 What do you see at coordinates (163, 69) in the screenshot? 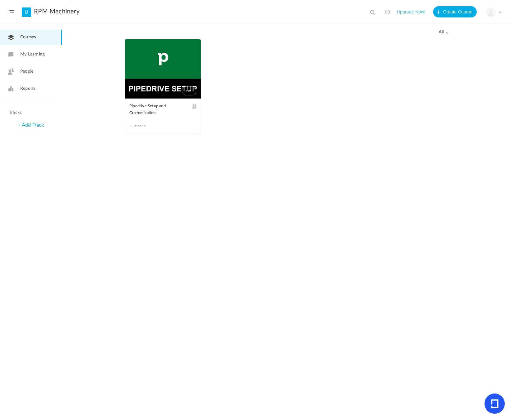
I see `a: 0m` at bounding box center [163, 69].